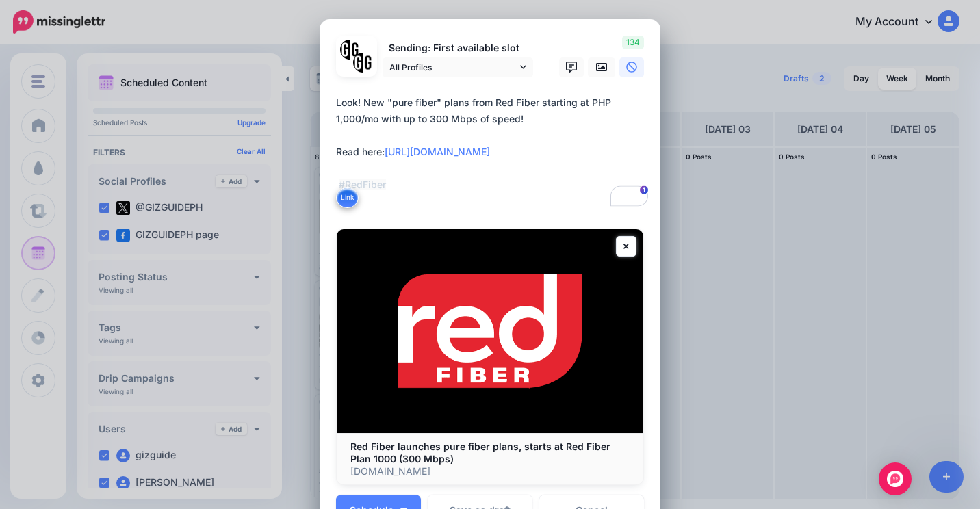 Image resolution: width=980 pixels, height=509 pixels. I want to click on span: All Profiles, so click(453, 67).